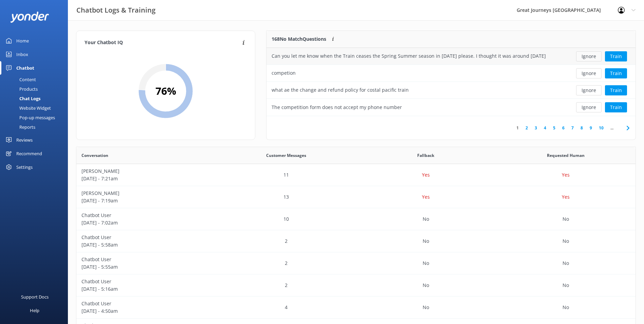 The height and width of the screenshot is (324, 644). What do you see at coordinates (30, 118) in the screenshot?
I see `div: Pop-up messages` at bounding box center [30, 118].